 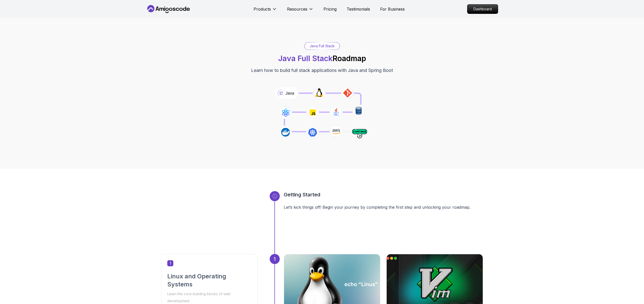 I want to click on p: Learn how to build full stack applications with Java and Spring Boot, so click(x=322, y=70).